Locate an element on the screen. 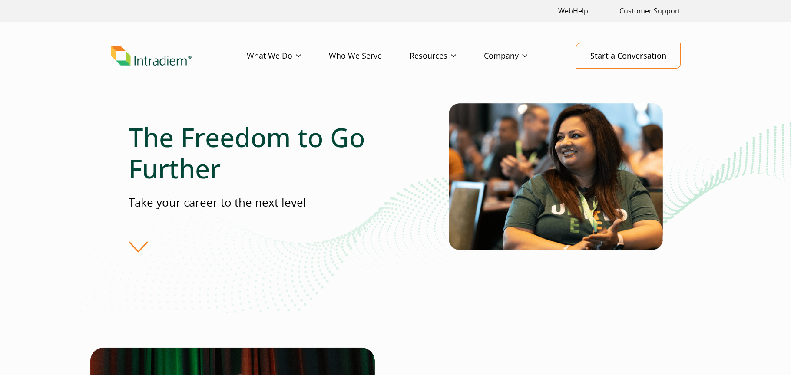 The width and height of the screenshot is (791, 375). a: Customer Support is located at coordinates (650, 11).